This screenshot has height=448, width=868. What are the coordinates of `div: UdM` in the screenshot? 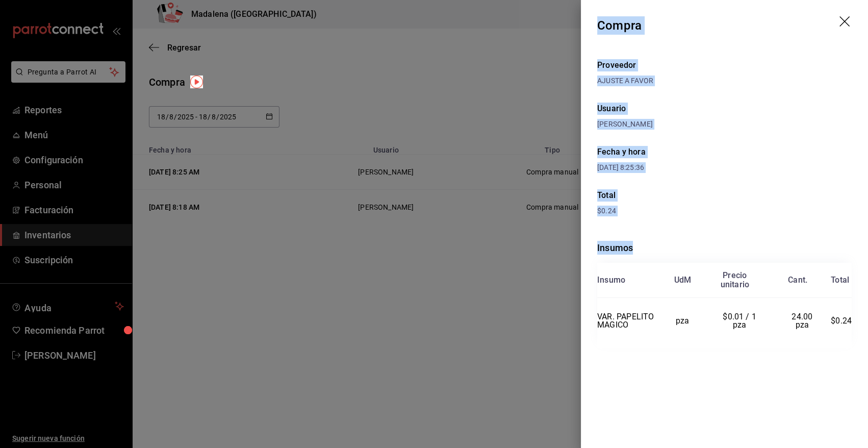 It's located at (682, 280).